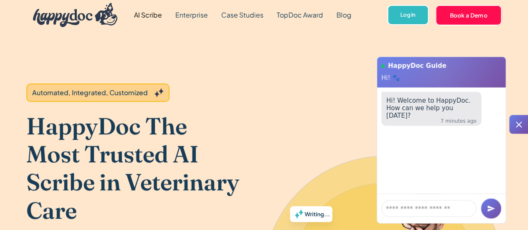 The width and height of the screenshot is (528, 230). What do you see at coordinates (408, 15) in the screenshot?
I see `a: Log In` at bounding box center [408, 15].